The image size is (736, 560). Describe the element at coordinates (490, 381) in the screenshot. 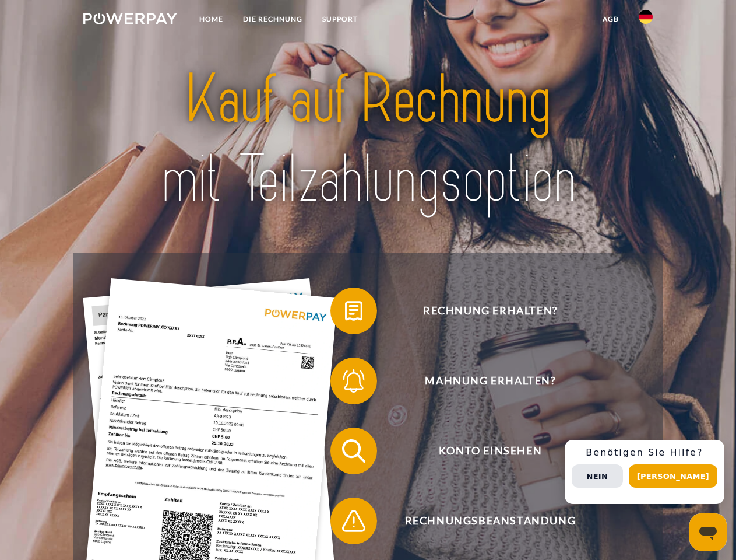

I see `span: Mahnung erhalten?` at that location.